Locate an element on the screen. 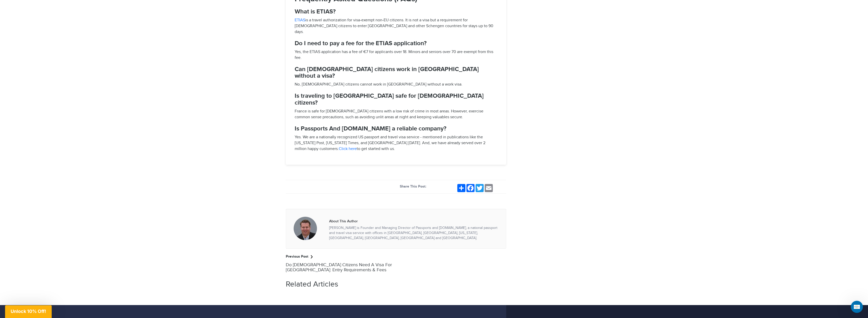 The image size is (868, 318). span: Unlock 10% Off! is located at coordinates (28, 311).